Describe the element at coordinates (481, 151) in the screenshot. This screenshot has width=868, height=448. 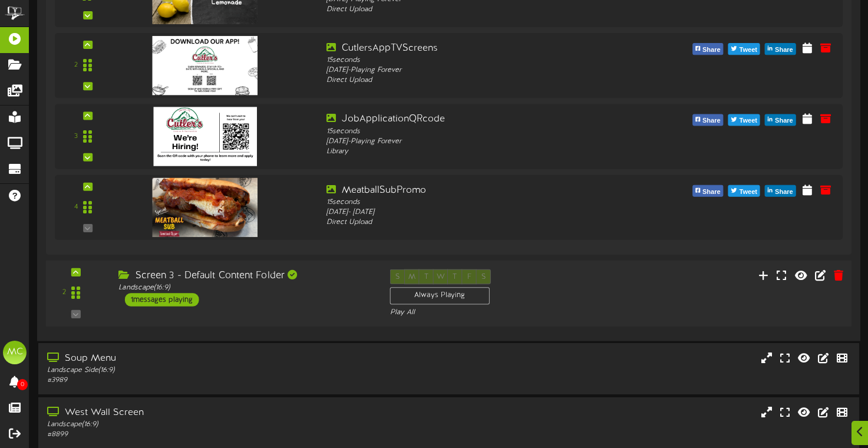
I see `div: Library` at that location.